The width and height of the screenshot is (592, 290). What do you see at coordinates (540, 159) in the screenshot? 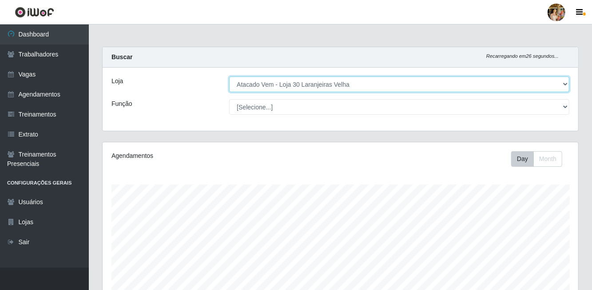
I see `div: Toolbar with button groups` at bounding box center [540, 159].